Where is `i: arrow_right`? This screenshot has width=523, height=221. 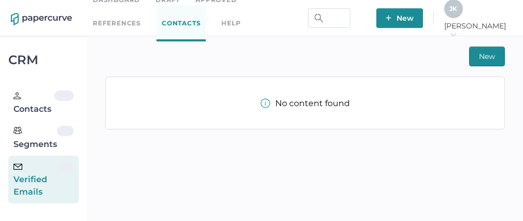
i: arrow_right is located at coordinates (453, 35).